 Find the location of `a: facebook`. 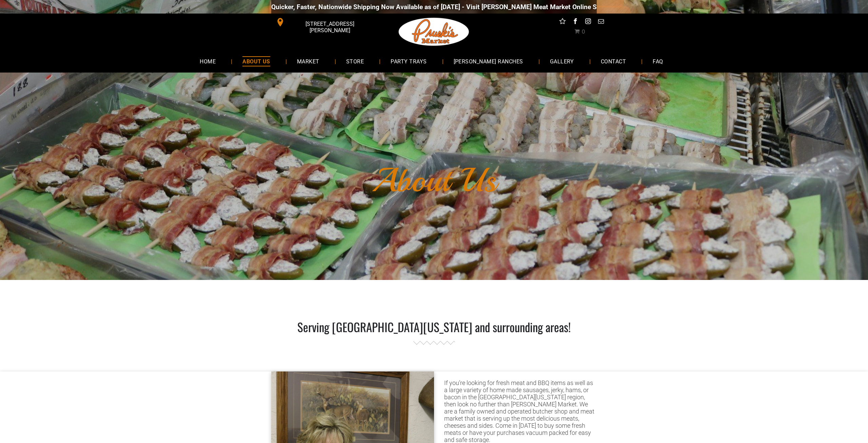

a: facebook is located at coordinates (575, 22).